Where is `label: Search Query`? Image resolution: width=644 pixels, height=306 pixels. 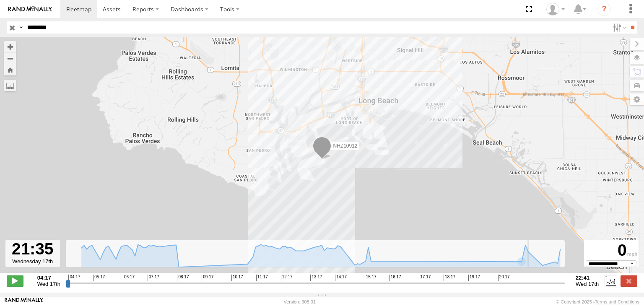 label: Search Query is located at coordinates (21, 27).